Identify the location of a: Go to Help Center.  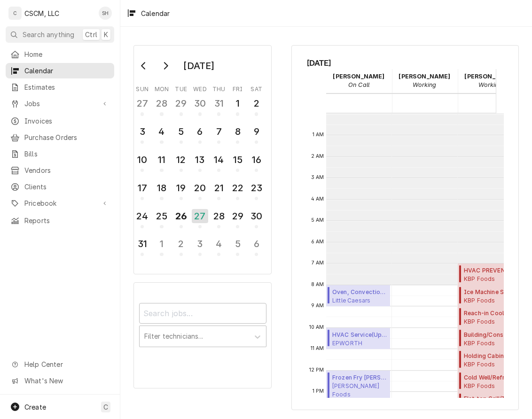
(60, 364).